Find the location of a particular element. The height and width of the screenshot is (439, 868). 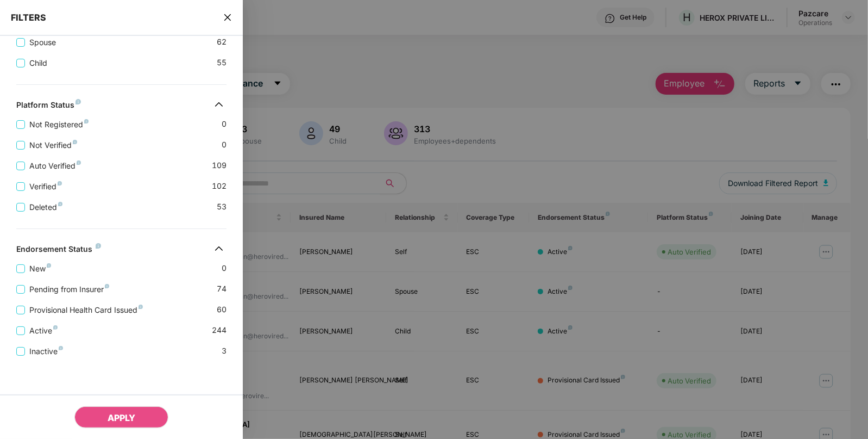

span: 60 is located at coordinates (222, 309).